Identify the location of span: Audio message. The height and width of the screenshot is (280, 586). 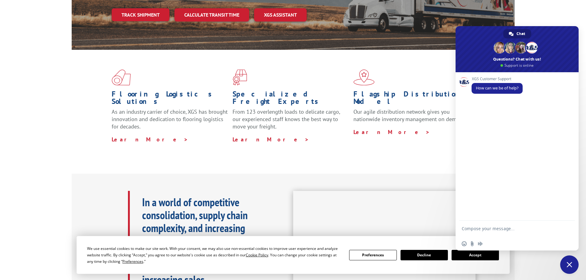
(480, 244).